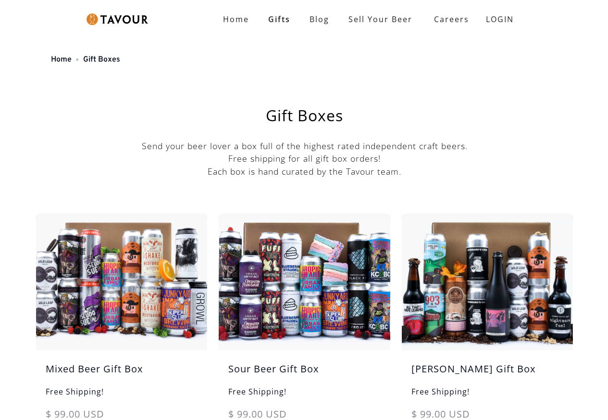 The image size is (608, 420). Describe the element at coordinates (449, 19) in the screenshot. I see `a: Careers` at that location.